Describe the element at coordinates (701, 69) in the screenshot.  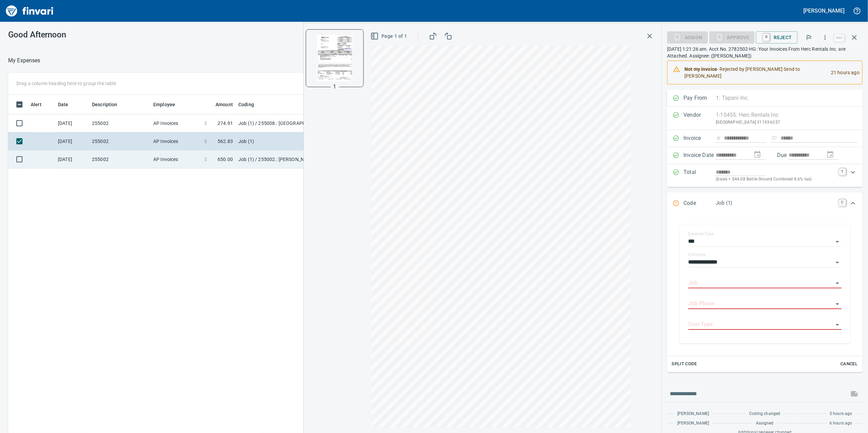
I see `strong: Not my invoice` at that location.